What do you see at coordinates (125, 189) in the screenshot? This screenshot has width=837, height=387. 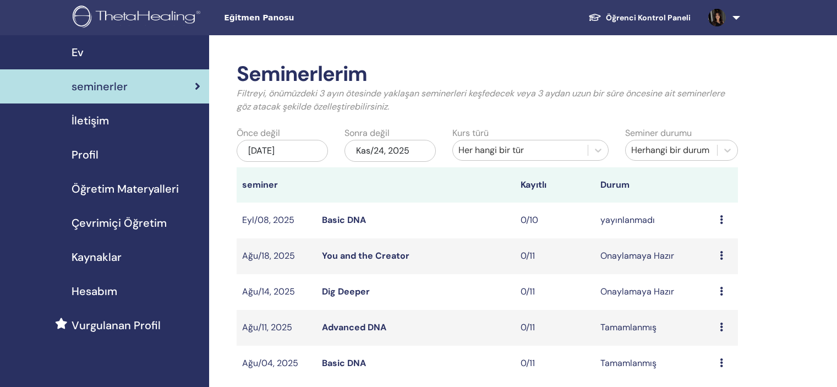 I see `span: Öğretim Materyalleri` at bounding box center [125, 189].